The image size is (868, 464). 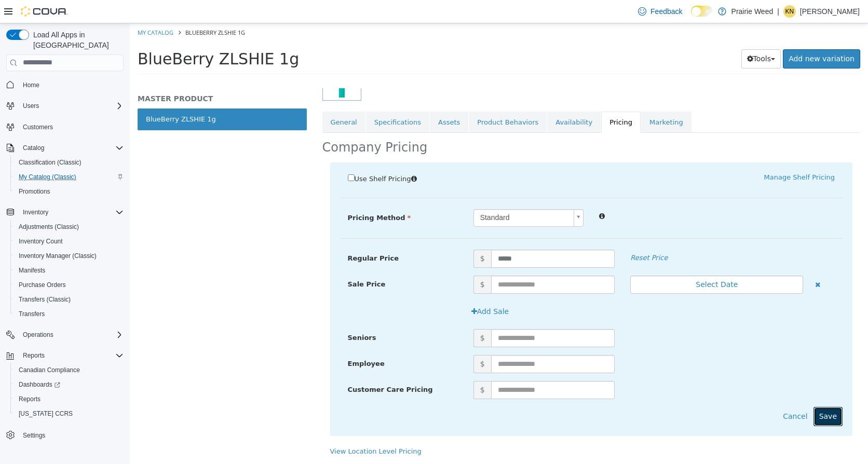 What do you see at coordinates (670, 154) in the screenshot?
I see `a: Manage Shelf Pricing` at bounding box center [670, 154].